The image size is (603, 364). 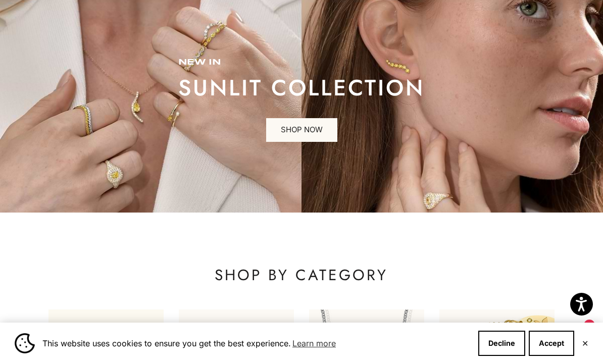 I want to click on p: new in, so click(x=302, y=62).